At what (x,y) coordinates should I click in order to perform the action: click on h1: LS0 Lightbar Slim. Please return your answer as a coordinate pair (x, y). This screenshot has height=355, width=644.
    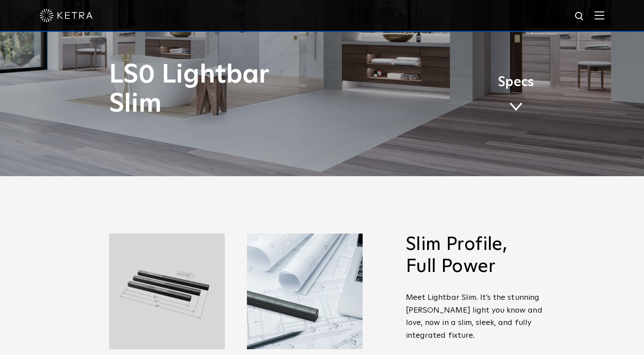
    Looking at the image, I should click on (234, 90).